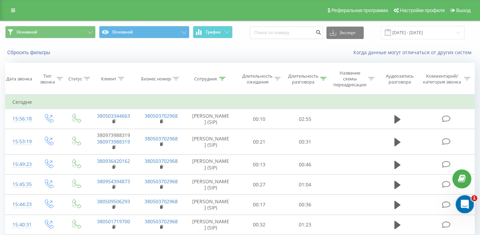 Image resolution: width=480 pixels, height=235 pixels. Describe the element at coordinates (114, 221) in the screenshot. I see `a: 380501719700` at that location.